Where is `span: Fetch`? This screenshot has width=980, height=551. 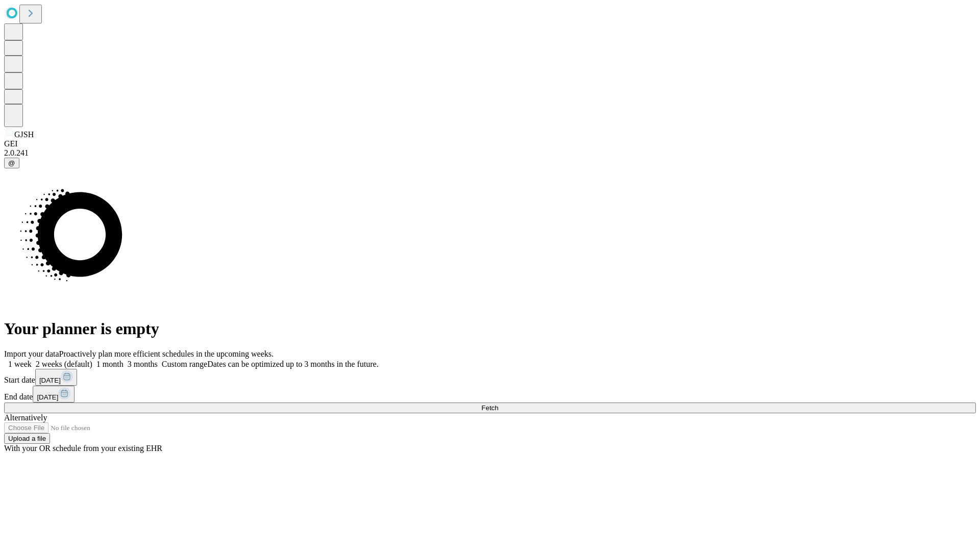 span: Fetch is located at coordinates (489, 408).